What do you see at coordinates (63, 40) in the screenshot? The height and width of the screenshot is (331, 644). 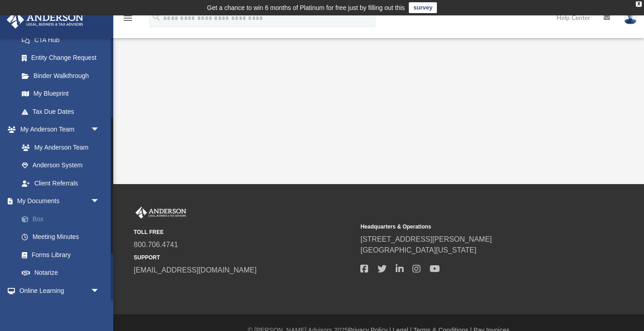 I see `a: CTA Hub` at bounding box center [63, 40].